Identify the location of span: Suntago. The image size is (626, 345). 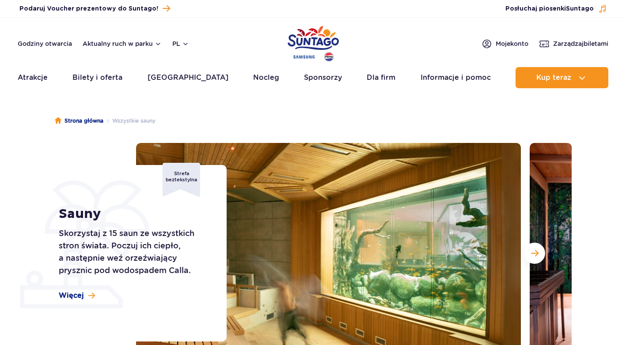
(580, 9).